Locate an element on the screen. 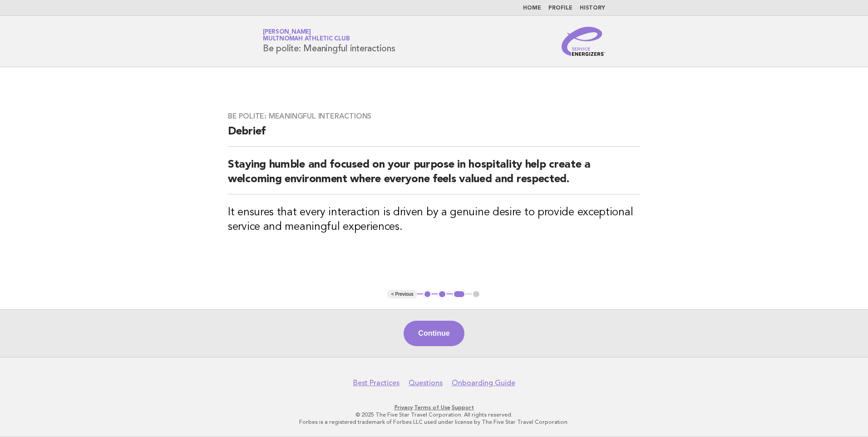 Image resolution: width=868 pixels, height=437 pixels. h3: Be polite: Meaningful interactions is located at coordinates (434, 116).